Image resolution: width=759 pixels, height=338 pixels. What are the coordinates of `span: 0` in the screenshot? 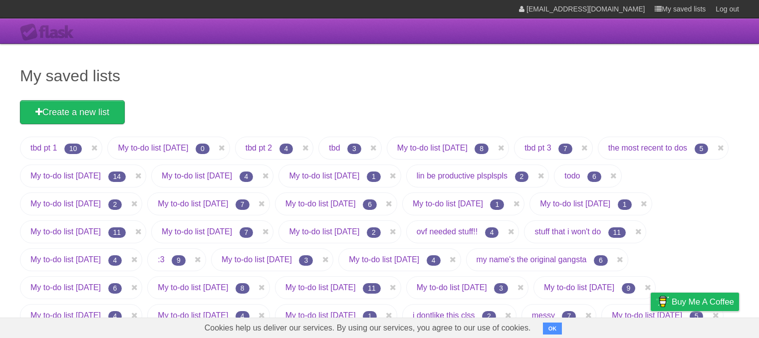 It's located at (202, 149).